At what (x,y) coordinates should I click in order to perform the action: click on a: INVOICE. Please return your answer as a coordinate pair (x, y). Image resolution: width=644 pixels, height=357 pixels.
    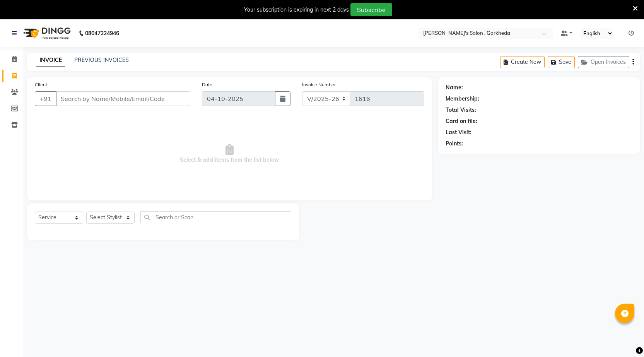
    Looking at the image, I should click on (51, 60).